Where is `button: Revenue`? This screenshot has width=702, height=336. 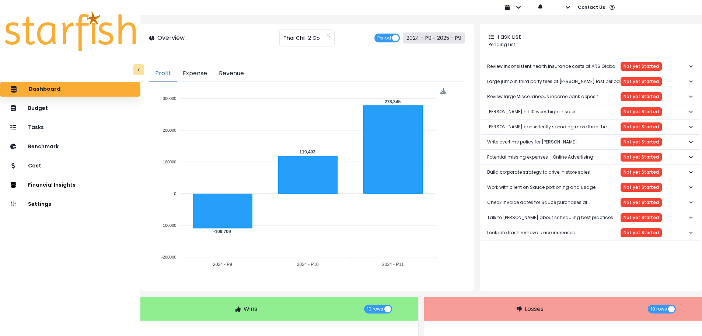 button: Revenue is located at coordinates (231, 74).